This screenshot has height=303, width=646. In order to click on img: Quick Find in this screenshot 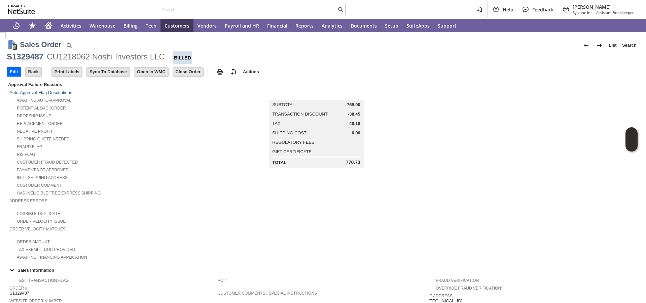, I will do `click(69, 45)`.